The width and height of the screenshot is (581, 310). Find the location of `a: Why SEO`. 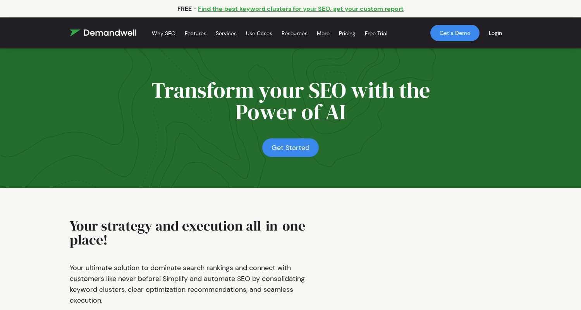

a: Why SEO is located at coordinates (163, 33).